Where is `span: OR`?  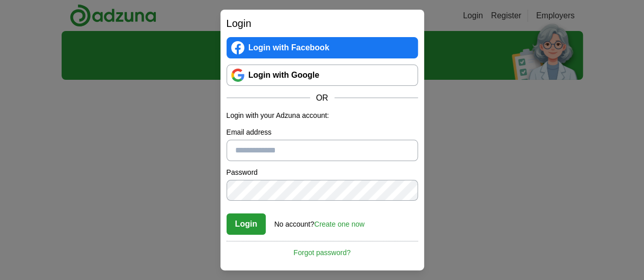
span: OR is located at coordinates (322, 98).